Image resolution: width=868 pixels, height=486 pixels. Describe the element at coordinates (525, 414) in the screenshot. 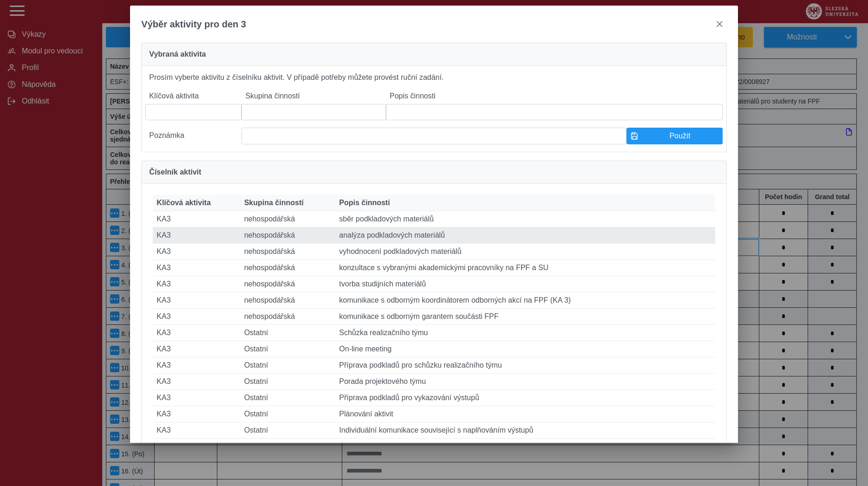

I see `td: Plánování aktivit` at that location.